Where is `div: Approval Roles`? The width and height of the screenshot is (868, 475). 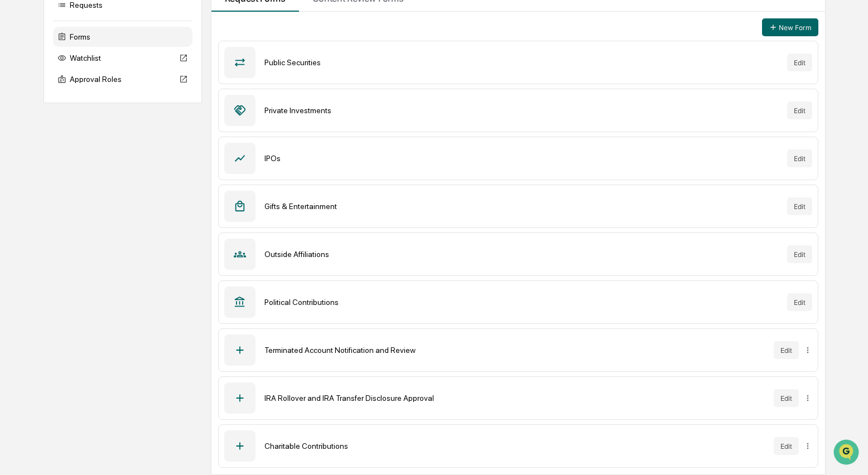 div: Approval Roles is located at coordinates (123, 79).